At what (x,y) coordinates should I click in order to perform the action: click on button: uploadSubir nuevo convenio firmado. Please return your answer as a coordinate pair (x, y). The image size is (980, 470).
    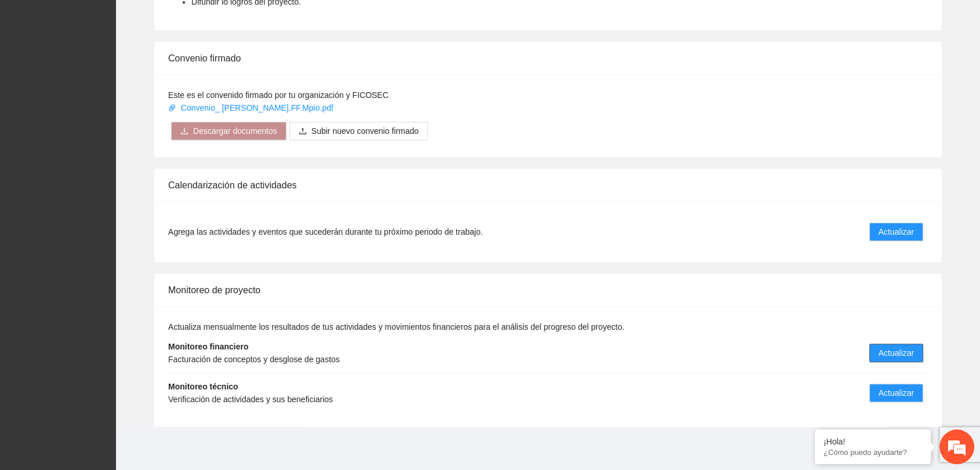
    Looking at the image, I should click on (358, 131).